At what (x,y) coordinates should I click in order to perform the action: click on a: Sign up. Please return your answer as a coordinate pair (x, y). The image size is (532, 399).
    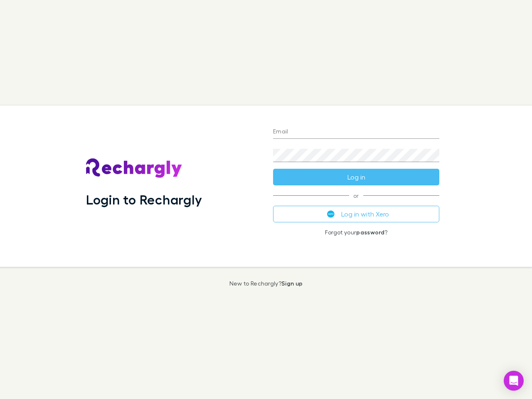
    Looking at the image, I should click on (292, 284).